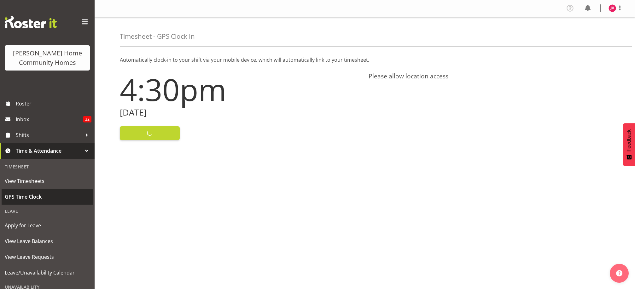 The height and width of the screenshot is (289, 635). I want to click on a: Apply for Leave, so click(47, 226).